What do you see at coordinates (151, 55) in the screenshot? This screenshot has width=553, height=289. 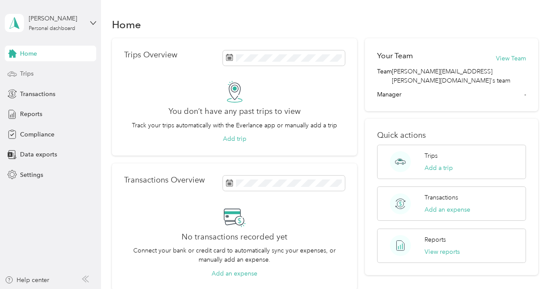 I see `p: Trips Overview` at bounding box center [151, 55].